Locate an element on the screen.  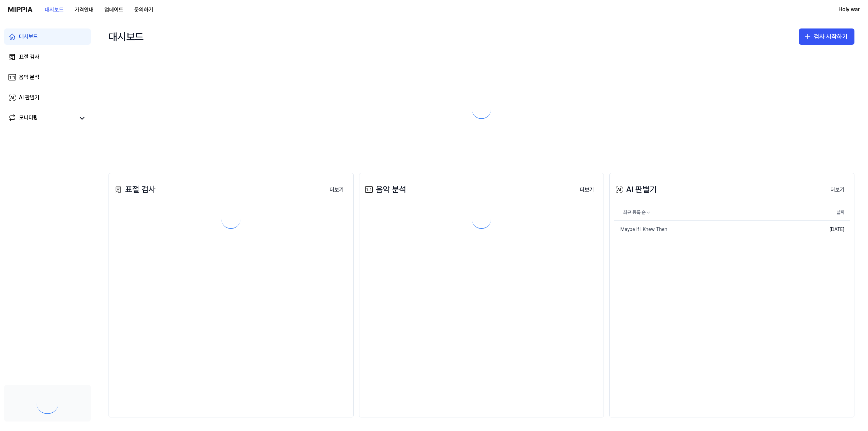
a: AI 판별기 is located at coordinates (47, 98).